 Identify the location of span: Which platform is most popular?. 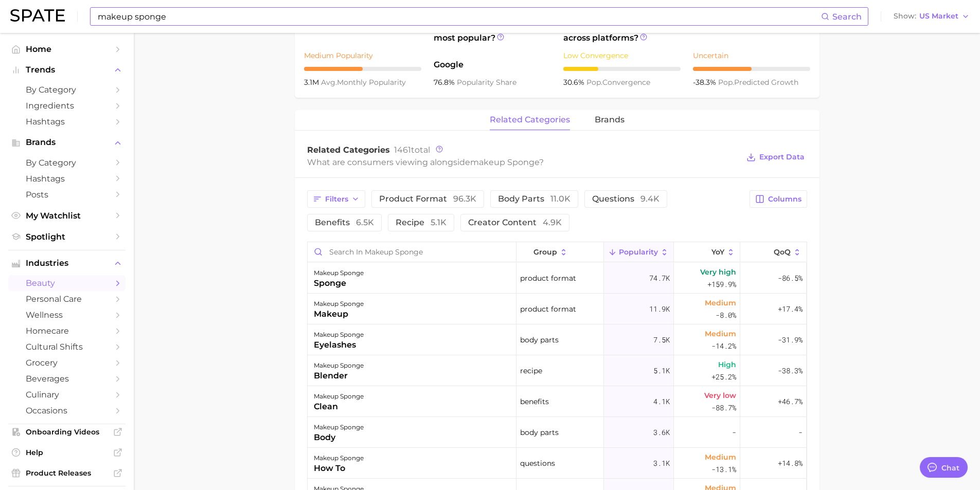
(492, 37).